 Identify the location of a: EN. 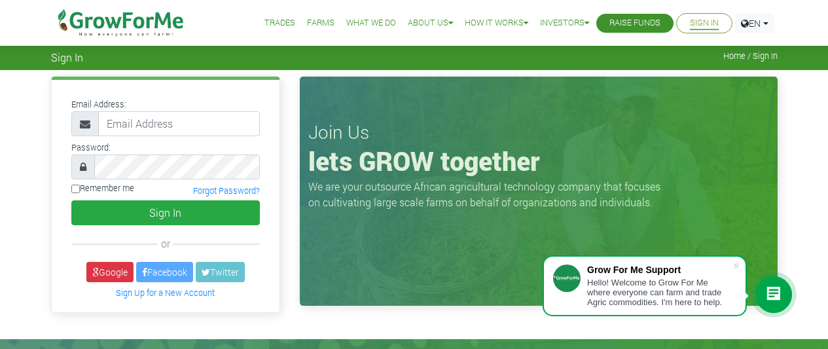
(754, 23).